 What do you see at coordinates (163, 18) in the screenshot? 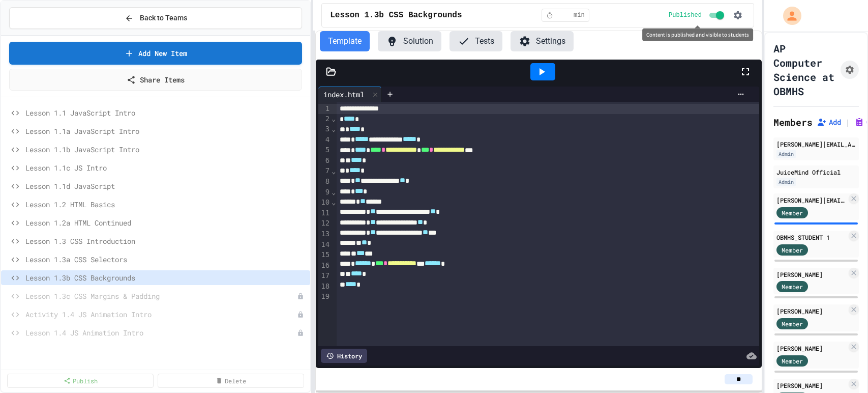
I see `span: Back to Teams` at bounding box center [163, 18].